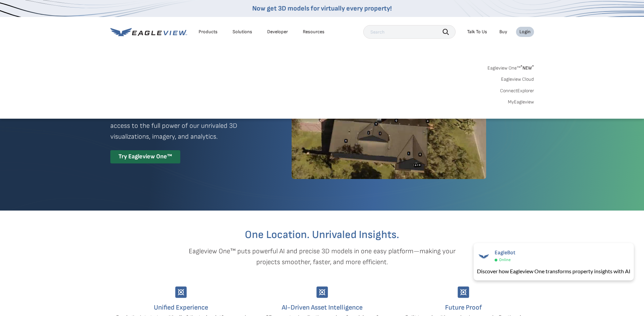 This screenshot has height=316, width=644. I want to click on a: Eagleview Cloud, so click(517, 79).